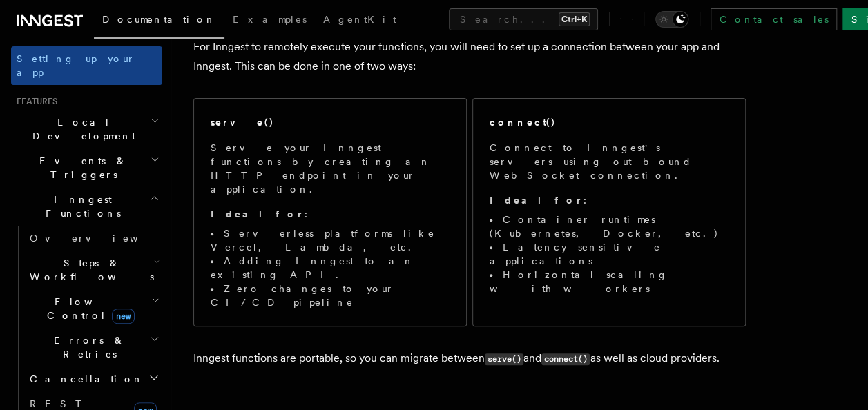 The height and width of the screenshot is (410, 868). Describe the element at coordinates (470, 358) in the screenshot. I see `p: Inngest functions are portable, so you can migrate between and as well as cloud providers.` at that location.